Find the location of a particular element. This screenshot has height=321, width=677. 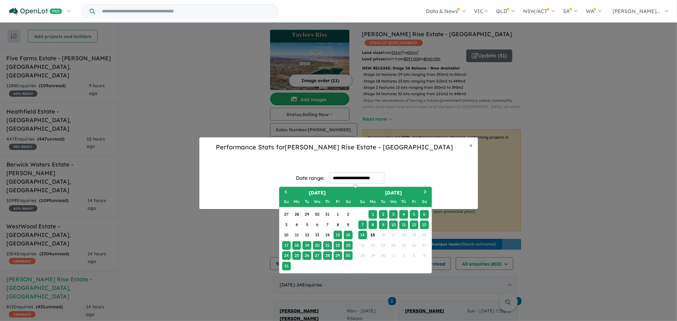

div: Not available Saturday, October 4th, 2025 is located at coordinates (425, 256).